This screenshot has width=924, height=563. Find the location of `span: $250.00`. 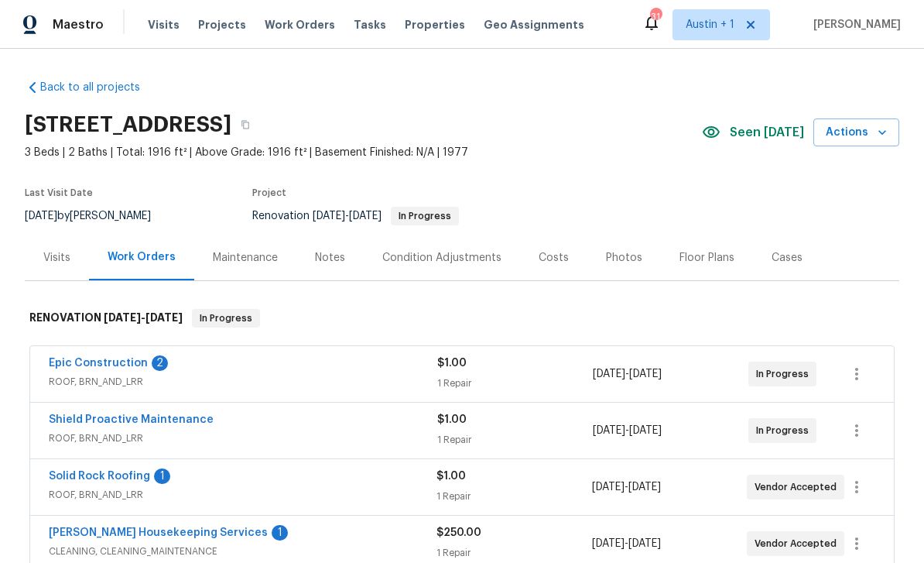

span: $250.00 is located at coordinates (459, 532).